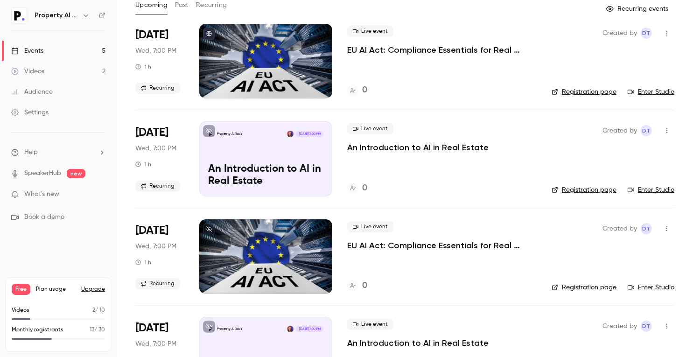 This screenshot has height=357, width=693. What do you see at coordinates (160, 257) in the screenshot?
I see `div: Sep 10 Wed, 7:00 PM (Europe/London)` at bounding box center [160, 257].